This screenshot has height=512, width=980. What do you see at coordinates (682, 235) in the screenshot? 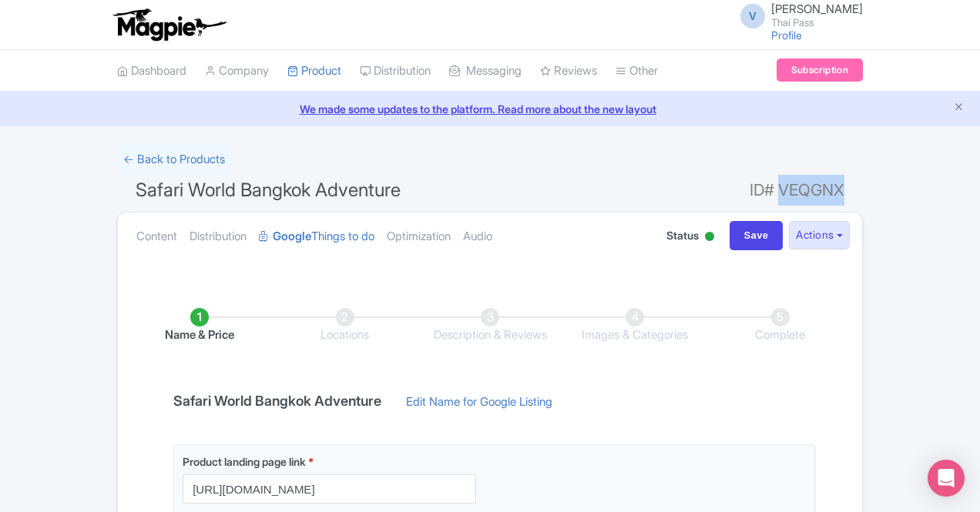
I see `span: Status` at bounding box center [682, 235].